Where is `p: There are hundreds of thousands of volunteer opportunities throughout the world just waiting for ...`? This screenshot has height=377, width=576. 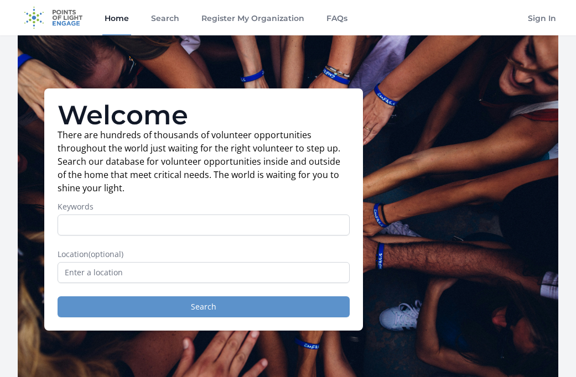
p: There are hundreds of thousands of volunteer opportunities throughout the world just waiting for ... is located at coordinates (204, 162).